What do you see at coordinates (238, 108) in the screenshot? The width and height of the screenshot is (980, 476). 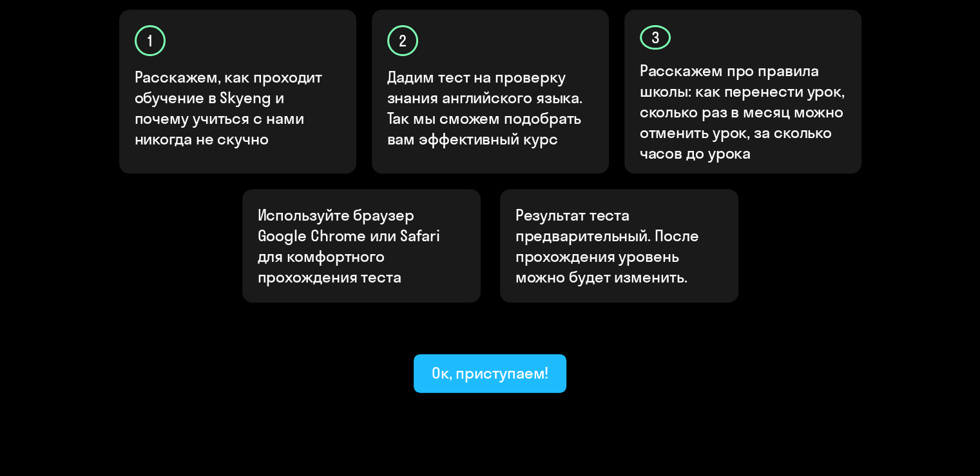 I see `p: Расскажем, как проходит обучение в Skyeng и почему учиться с нами никогда не скучно` at bounding box center [238, 108].